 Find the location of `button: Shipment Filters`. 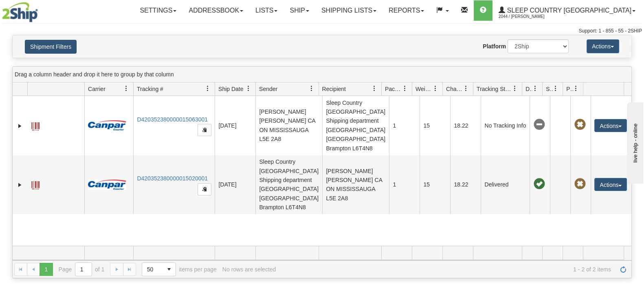

button: Shipment Filters is located at coordinates (51, 47).